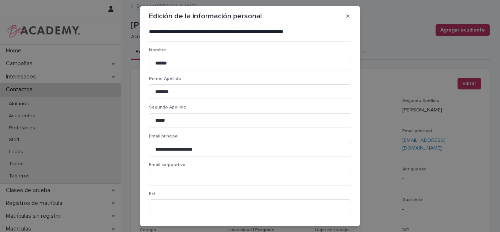  I want to click on span: Ext., so click(153, 194).